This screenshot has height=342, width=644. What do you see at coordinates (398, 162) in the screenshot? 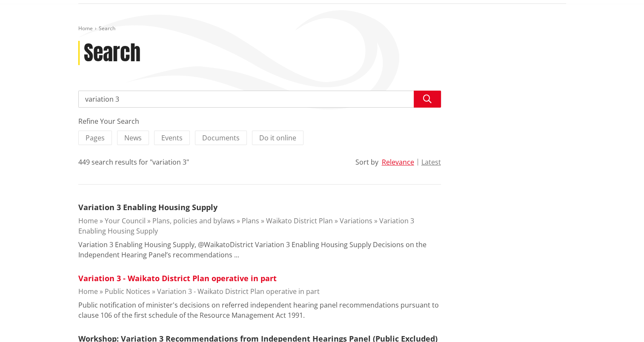
I see `button: Relevance` at bounding box center [398, 162].